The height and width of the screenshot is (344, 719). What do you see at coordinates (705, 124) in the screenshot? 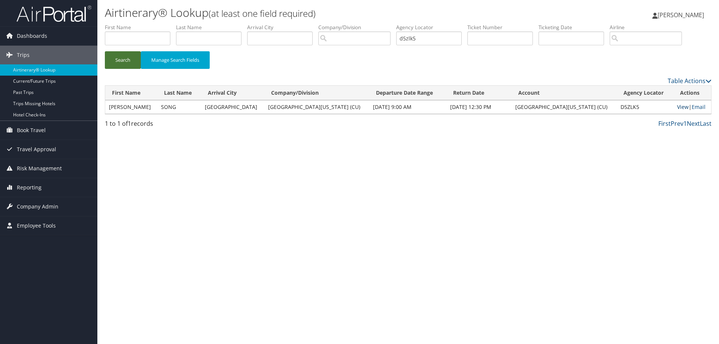
I see `a: Last` at bounding box center [705, 124].